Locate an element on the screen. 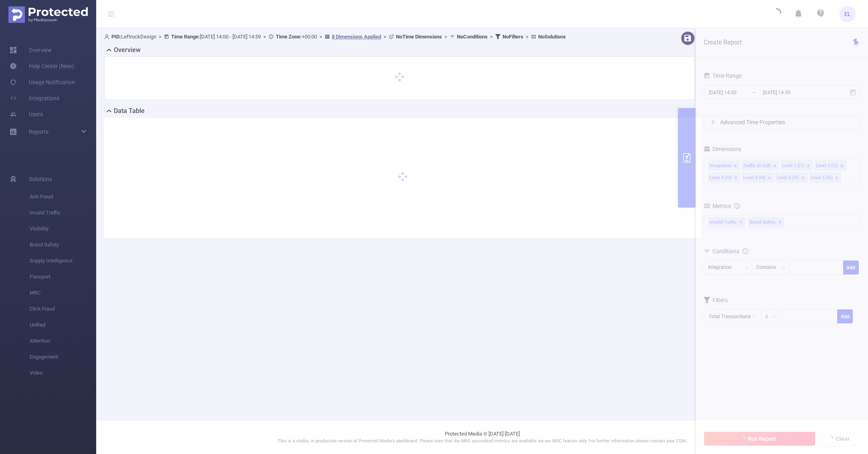  span: Supply Intelligence is located at coordinates (63, 261).